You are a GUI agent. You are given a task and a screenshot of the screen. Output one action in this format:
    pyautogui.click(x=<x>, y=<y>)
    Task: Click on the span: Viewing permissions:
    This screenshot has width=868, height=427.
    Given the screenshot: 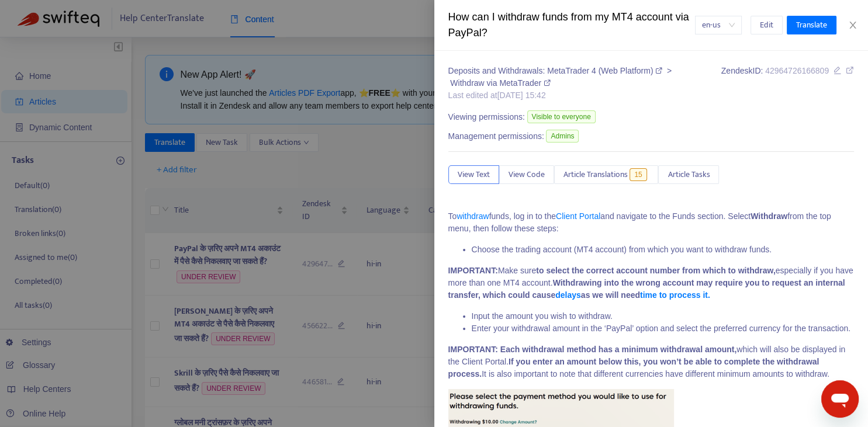 What is the action you would take?
    pyautogui.click(x=486, y=117)
    